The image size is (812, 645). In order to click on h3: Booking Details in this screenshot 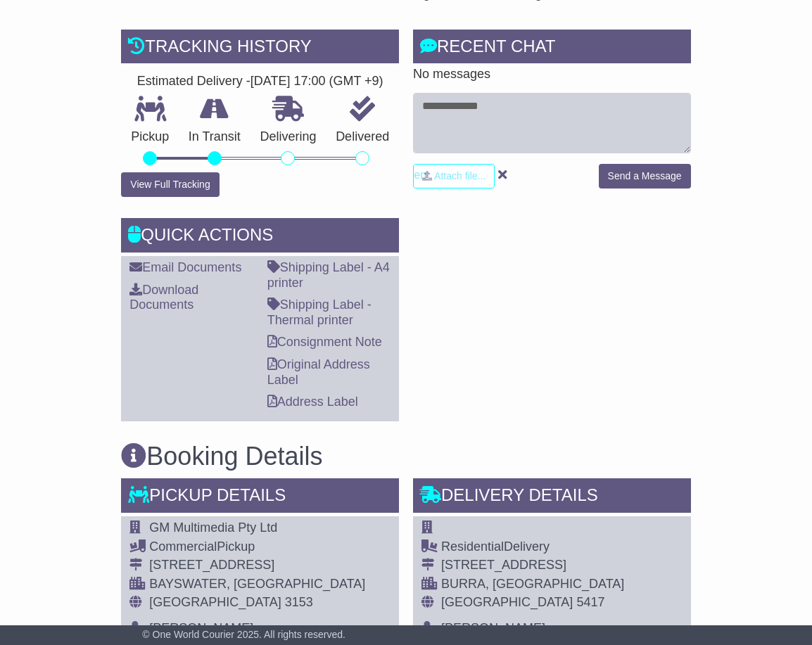, I will do `click(406, 457)`.